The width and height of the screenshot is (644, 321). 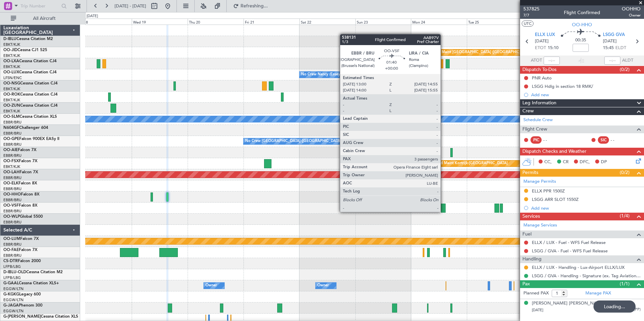 What do you see at coordinates (31, 95) in the screenshot?
I see `a: OO-ROKCessna Citation CJ4` at bounding box center [31, 95].